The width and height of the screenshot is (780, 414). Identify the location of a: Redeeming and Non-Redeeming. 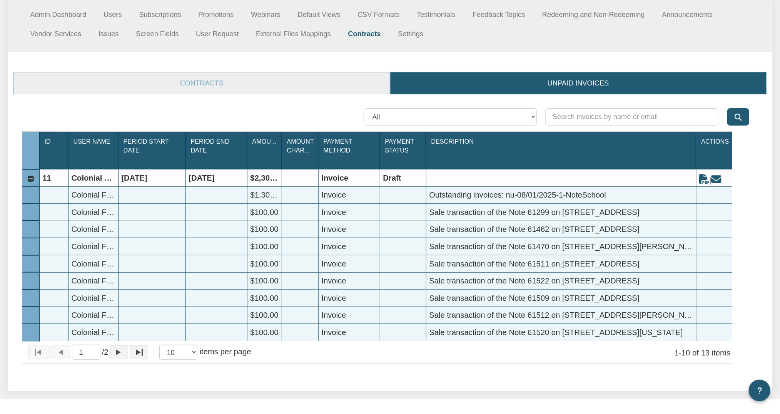
(593, 15).